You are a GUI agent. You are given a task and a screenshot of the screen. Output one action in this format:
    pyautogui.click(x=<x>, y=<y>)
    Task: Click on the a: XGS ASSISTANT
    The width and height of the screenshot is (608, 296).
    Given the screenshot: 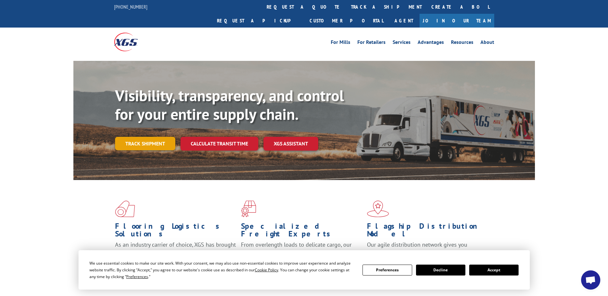 What is the action you would take?
    pyautogui.click(x=291, y=144)
    